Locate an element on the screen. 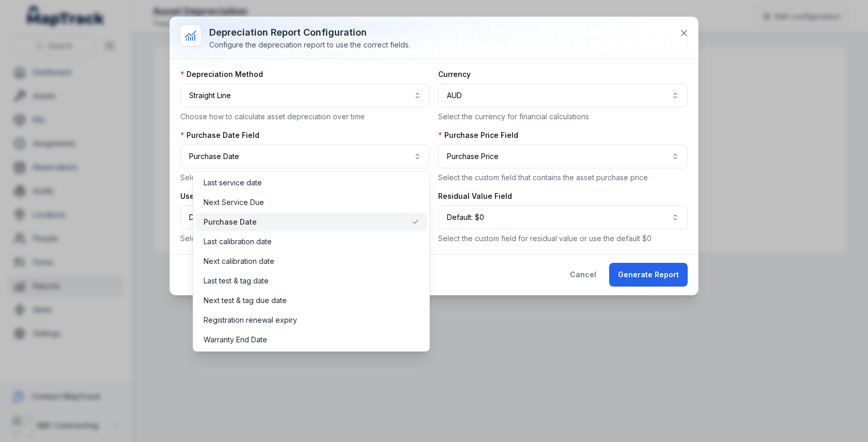 Image resolution: width=868 pixels, height=442 pixels. button: Purchase Date is located at coordinates (305, 157).